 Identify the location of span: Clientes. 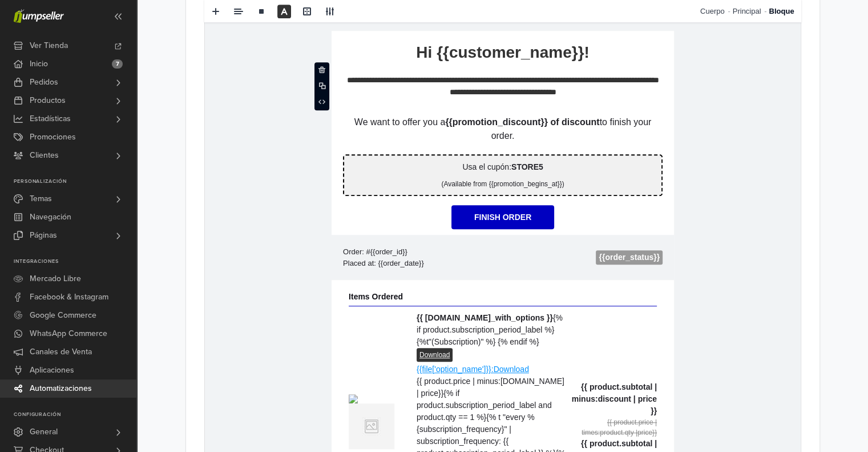
(44, 155).